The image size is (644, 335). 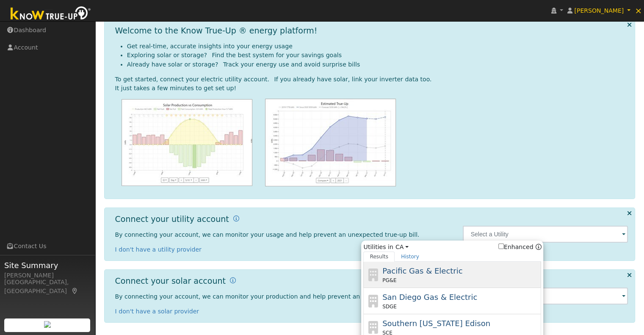 I want to click on input: Enhanced, so click(x=501, y=246).